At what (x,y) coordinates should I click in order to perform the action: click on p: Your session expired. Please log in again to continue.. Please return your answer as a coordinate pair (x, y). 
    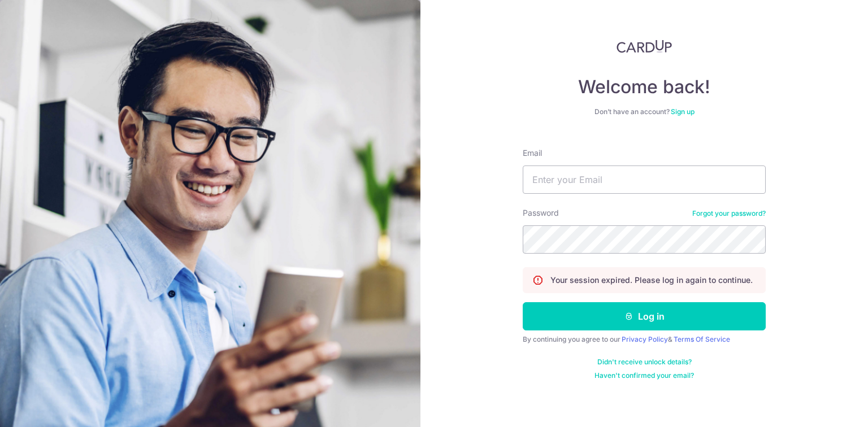
    Looking at the image, I should click on (651, 280).